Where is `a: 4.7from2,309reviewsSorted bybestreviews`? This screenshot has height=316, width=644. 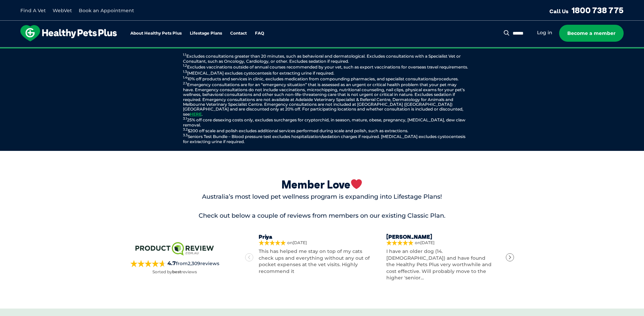
a: 4.7from2,309reviewsSorted bybestreviews is located at coordinates (175, 257).